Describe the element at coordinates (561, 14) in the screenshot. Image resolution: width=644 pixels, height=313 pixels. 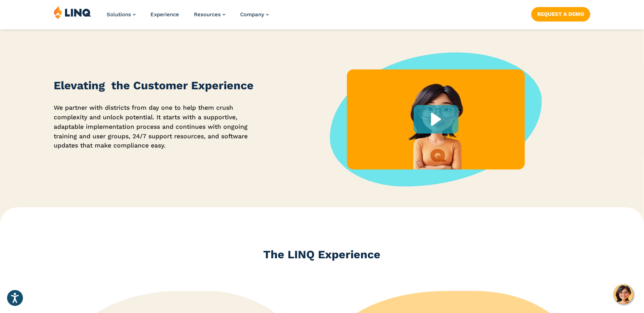
I see `a: Request a Demo` at that location.